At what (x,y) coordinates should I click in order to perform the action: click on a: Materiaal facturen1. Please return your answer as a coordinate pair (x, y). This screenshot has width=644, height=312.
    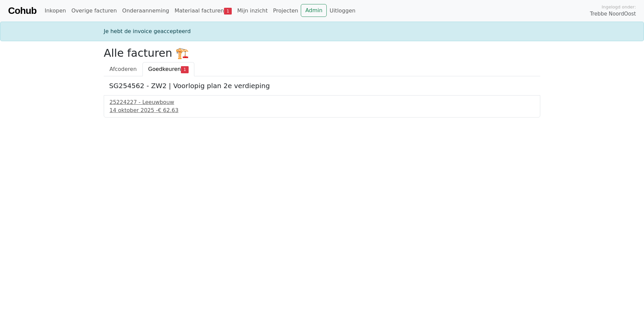
    Looking at the image, I should click on (203, 11).